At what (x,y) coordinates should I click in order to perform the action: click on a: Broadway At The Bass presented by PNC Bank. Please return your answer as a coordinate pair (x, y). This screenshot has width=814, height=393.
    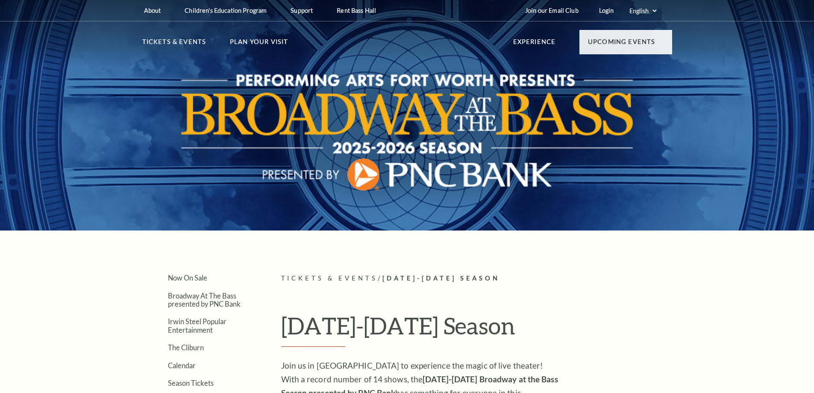
    Looking at the image, I should click on (204, 300).